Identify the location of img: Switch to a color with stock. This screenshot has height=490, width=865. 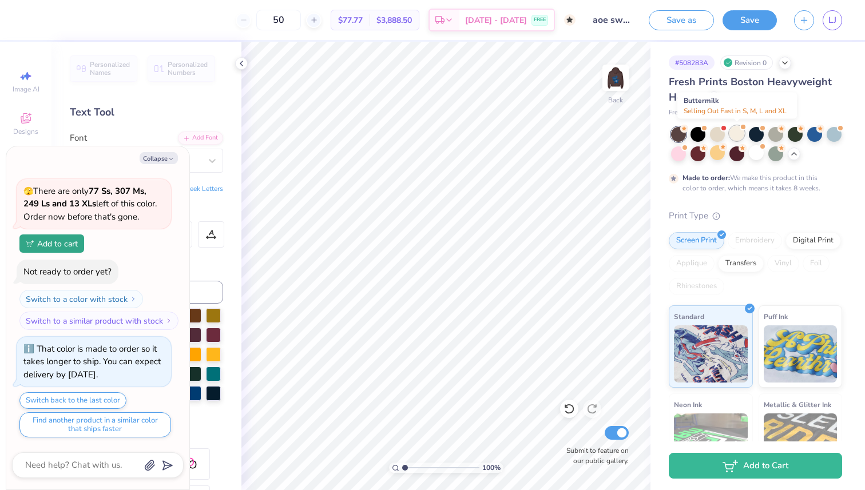
(133, 299).